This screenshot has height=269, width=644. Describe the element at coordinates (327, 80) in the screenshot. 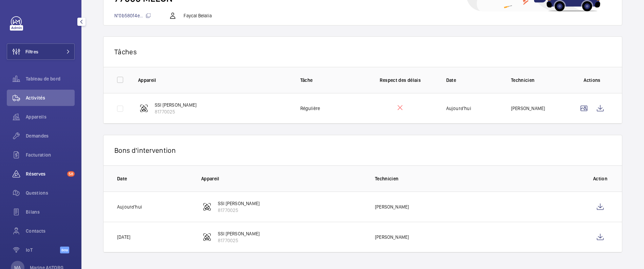

I see `p: Tâche` at that location.